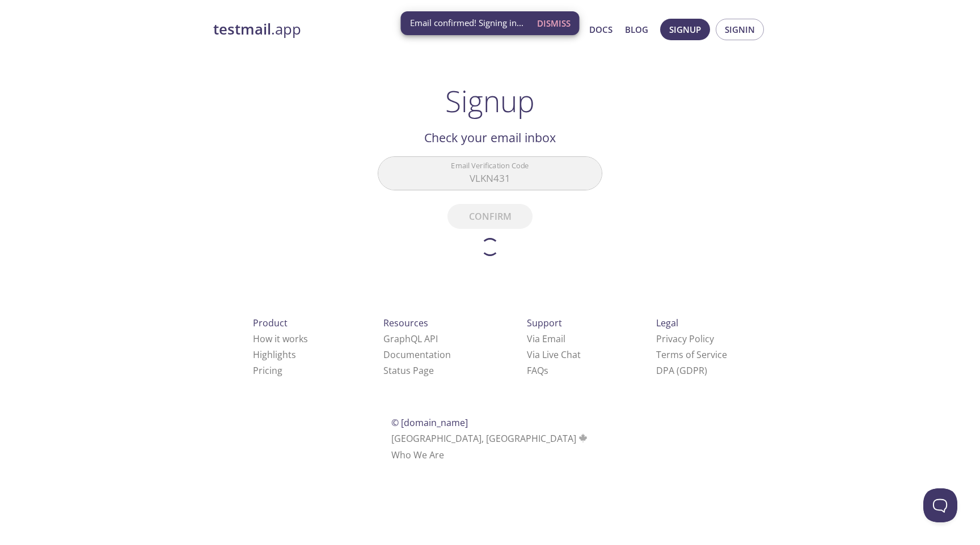 The height and width of the screenshot is (545, 980). I want to click on a: Status Page, so click(409, 371).